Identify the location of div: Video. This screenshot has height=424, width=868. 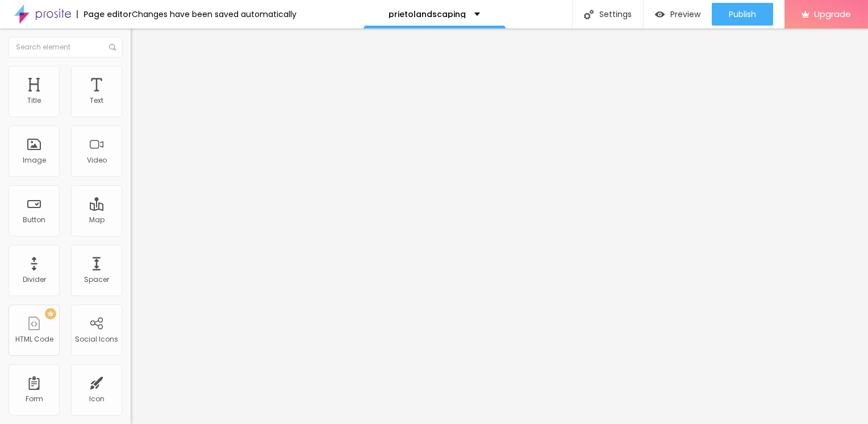
(97, 160).